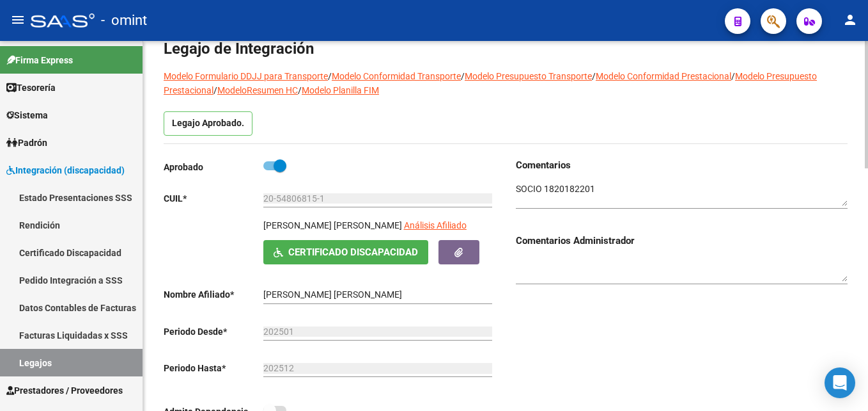 The height and width of the screenshot is (411, 868). Describe the element at coordinates (396, 76) in the screenshot. I see `a: Modelo Conformidad Transporte` at that location.